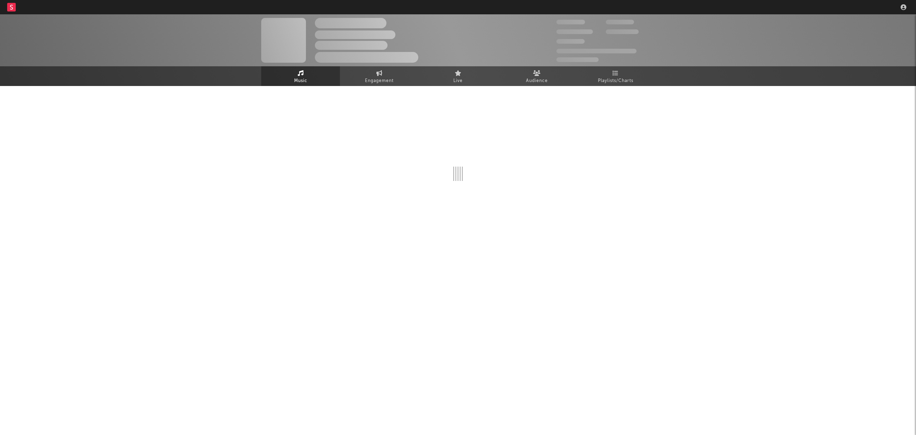 The image size is (916, 435). I want to click on span: Audience, so click(537, 81).